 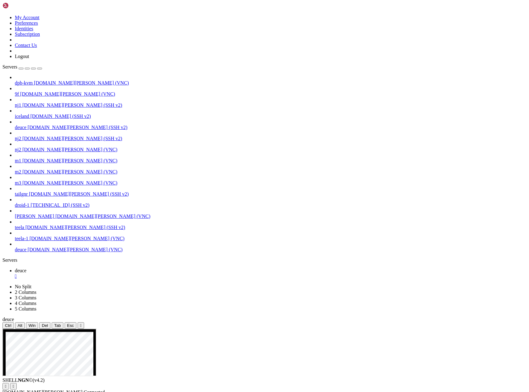 What do you see at coordinates (18, 183) in the screenshot?
I see `span: m3` at bounding box center [18, 183].